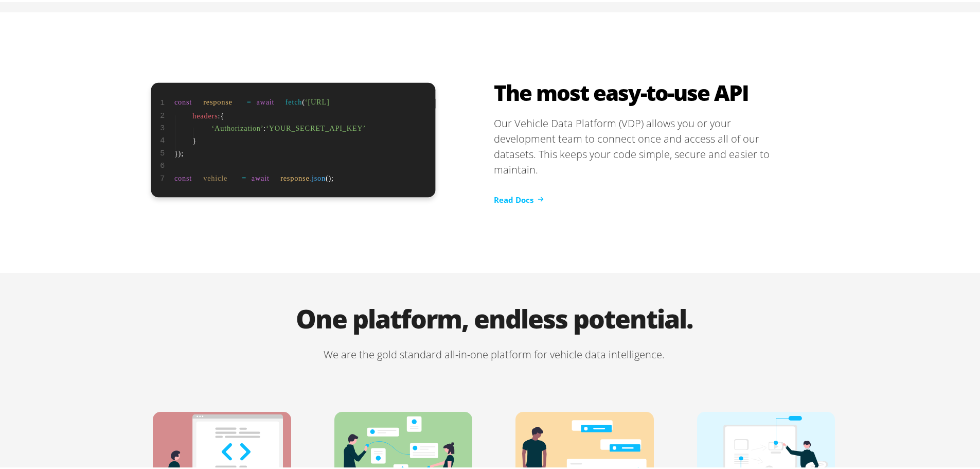 The width and height of the screenshot is (980, 469). I want to click on p: Our Vehicle Data Platform (VDP) allows you or your development team to connect once and access al..., so click(643, 144).